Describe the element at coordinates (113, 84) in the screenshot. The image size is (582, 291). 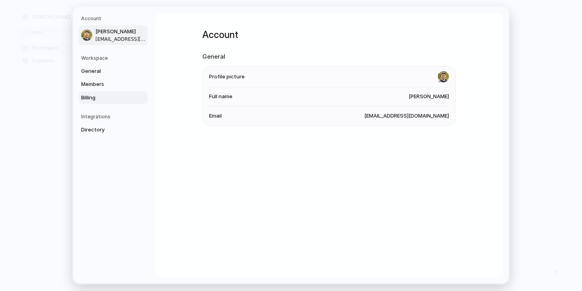
I see `a: Members` at that location.